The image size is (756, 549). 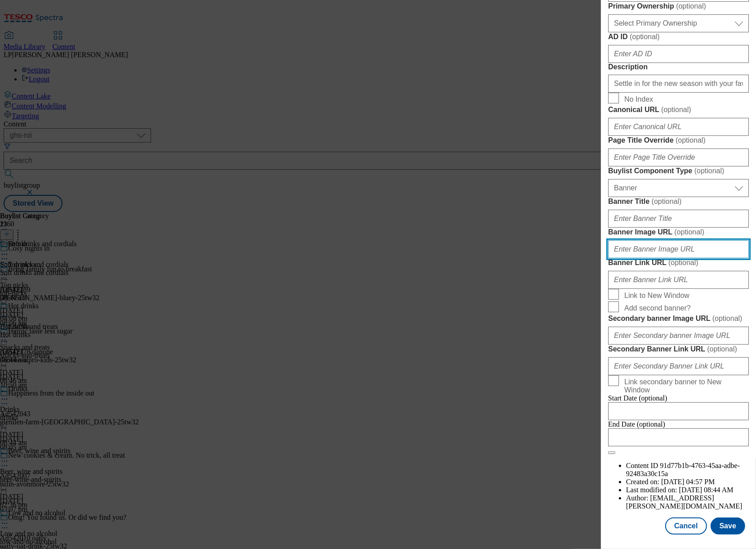 What do you see at coordinates (687, 482) in the screenshot?
I see `li: Created on:` at bounding box center [687, 482].